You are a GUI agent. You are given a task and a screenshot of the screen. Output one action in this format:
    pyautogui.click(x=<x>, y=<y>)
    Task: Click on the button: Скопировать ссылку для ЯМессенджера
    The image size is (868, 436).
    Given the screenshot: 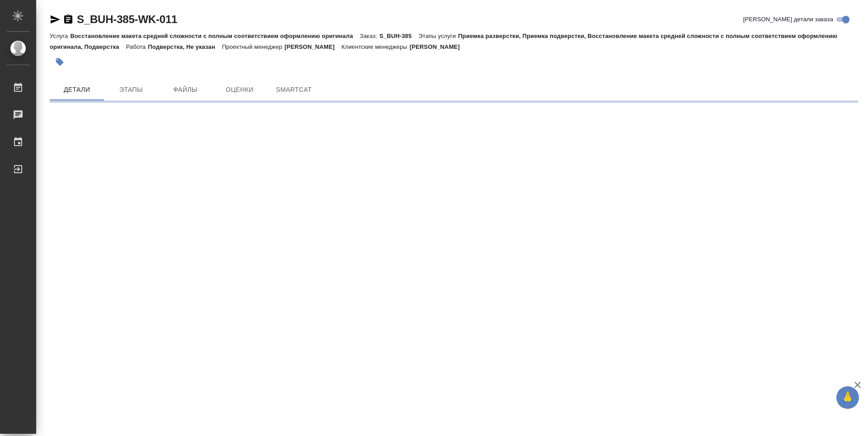 What is the action you would take?
    pyautogui.click(x=56, y=20)
    